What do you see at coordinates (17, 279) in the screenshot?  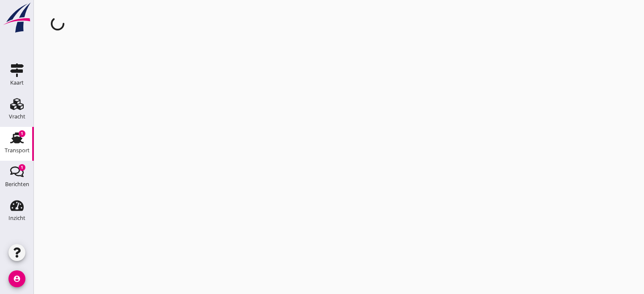 I see `i: account_circle` at bounding box center [17, 279].